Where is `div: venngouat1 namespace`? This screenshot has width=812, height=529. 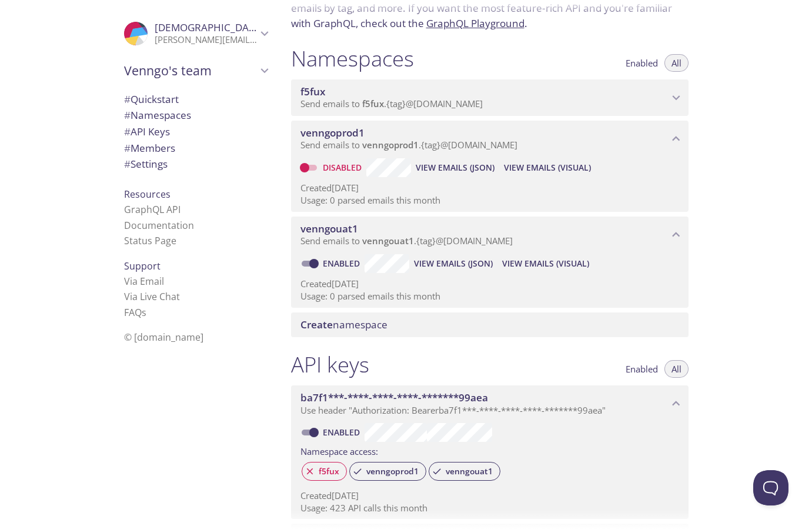 div: venngouat1 namespace is located at coordinates (490, 235).